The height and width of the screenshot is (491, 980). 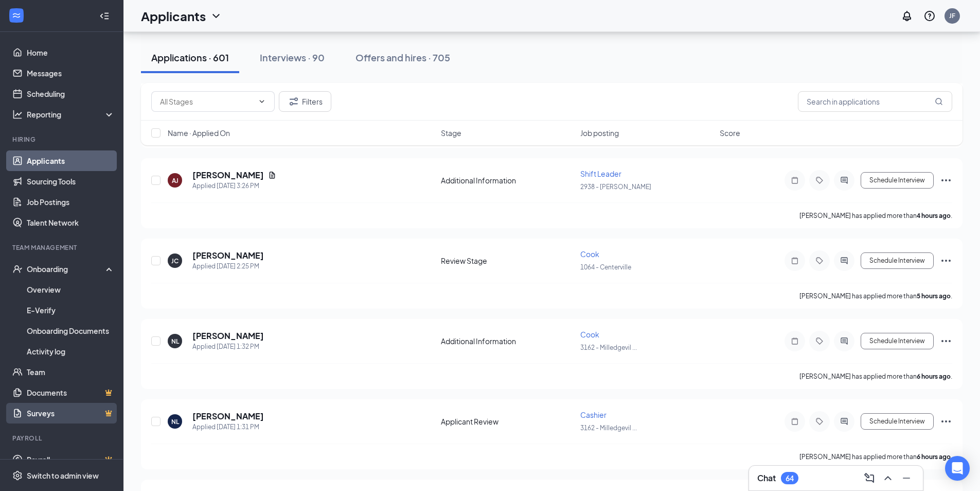 What do you see at coordinates (403, 57) in the screenshot?
I see `div: Offers and hires · 705` at bounding box center [403, 57].